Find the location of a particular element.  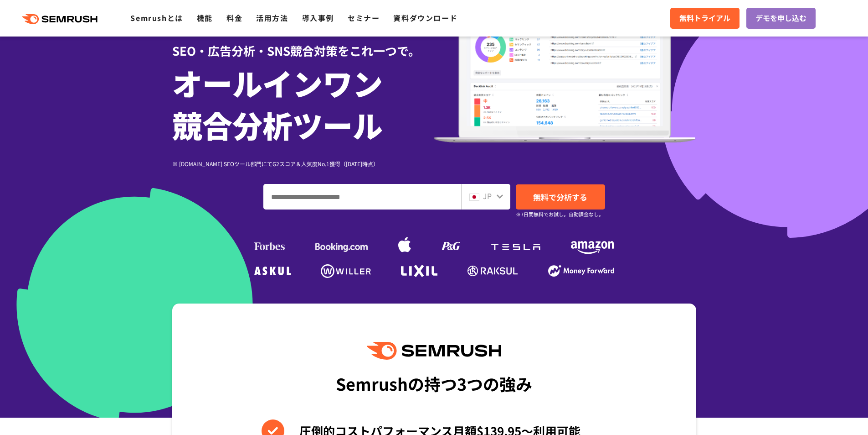

h1: オールインワン 競合分析ツール is located at coordinates (303, 104).